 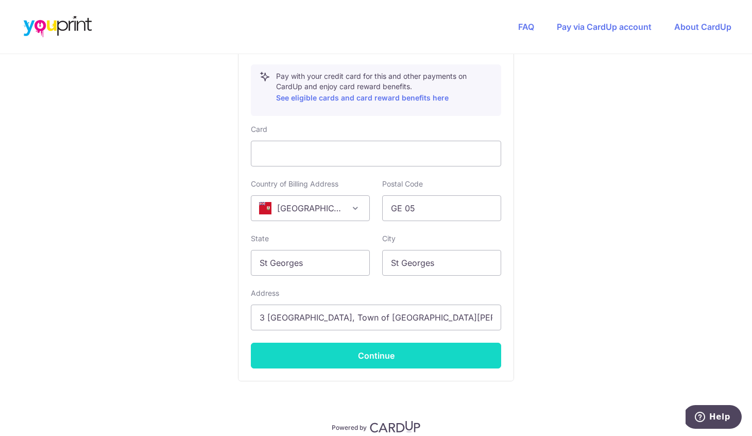 I want to click on label: City, so click(x=389, y=239).